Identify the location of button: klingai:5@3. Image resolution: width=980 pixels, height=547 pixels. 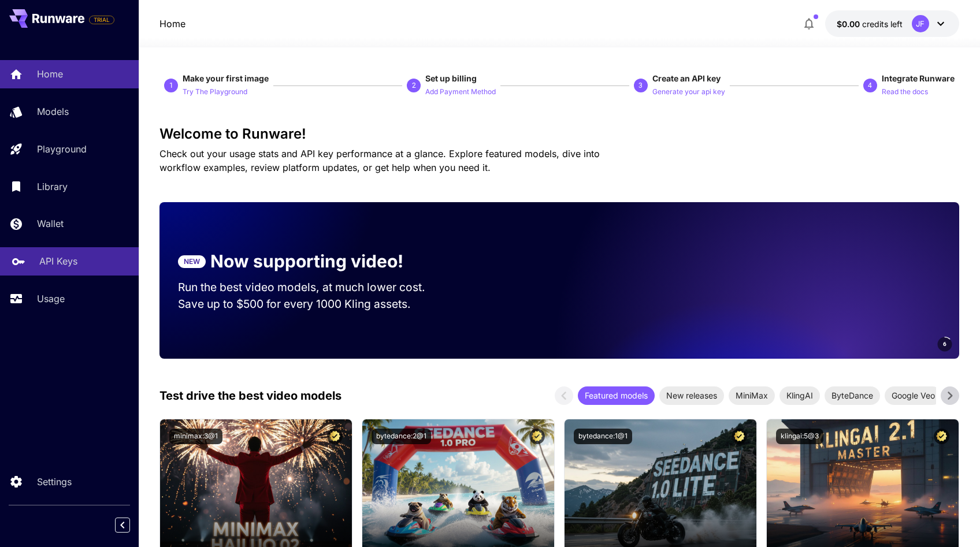
(800, 436).